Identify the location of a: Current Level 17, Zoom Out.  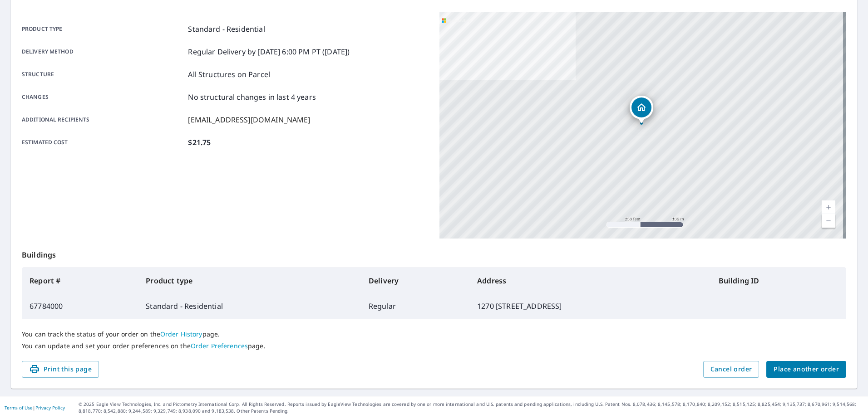
(828, 221).